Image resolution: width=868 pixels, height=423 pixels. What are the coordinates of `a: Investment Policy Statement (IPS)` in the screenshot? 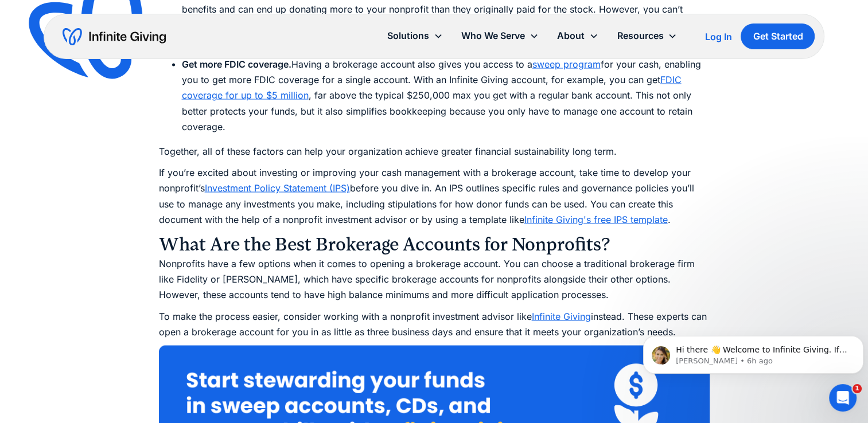 It's located at (277, 188).